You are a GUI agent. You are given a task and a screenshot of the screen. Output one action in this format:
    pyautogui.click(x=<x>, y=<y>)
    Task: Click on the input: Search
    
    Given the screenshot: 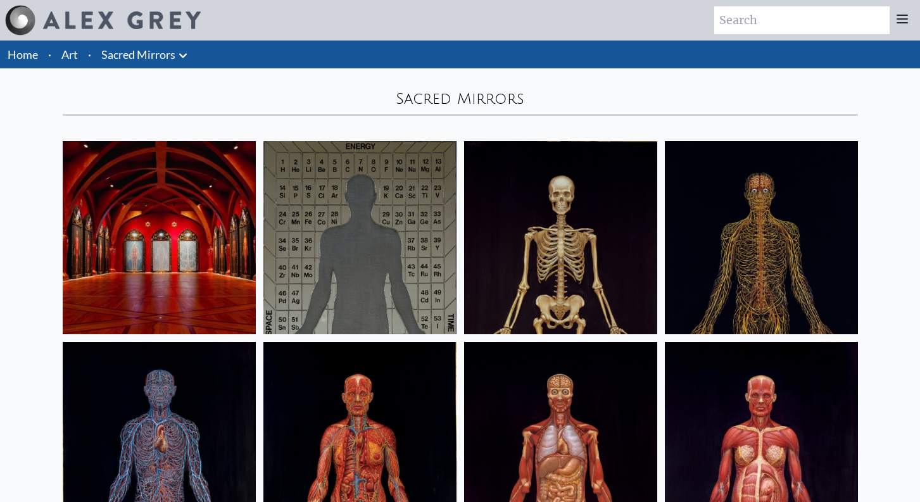 What is the action you would take?
    pyautogui.click(x=801, y=20)
    